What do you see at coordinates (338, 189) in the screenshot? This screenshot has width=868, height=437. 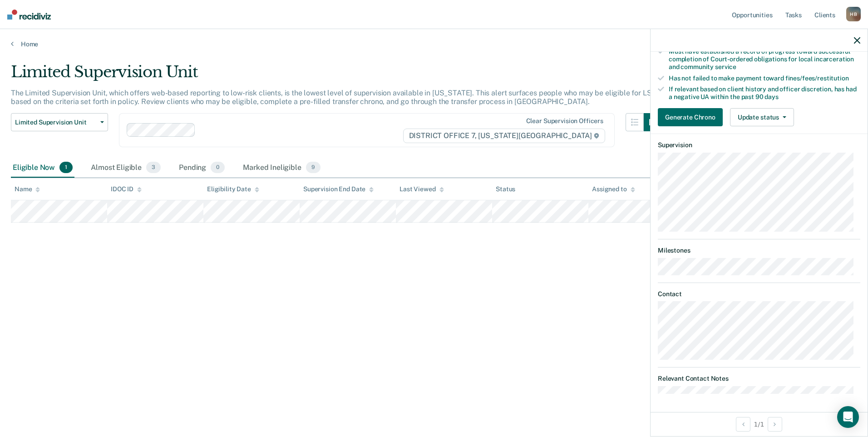 I see `div: Supervision End Date` at bounding box center [338, 189].